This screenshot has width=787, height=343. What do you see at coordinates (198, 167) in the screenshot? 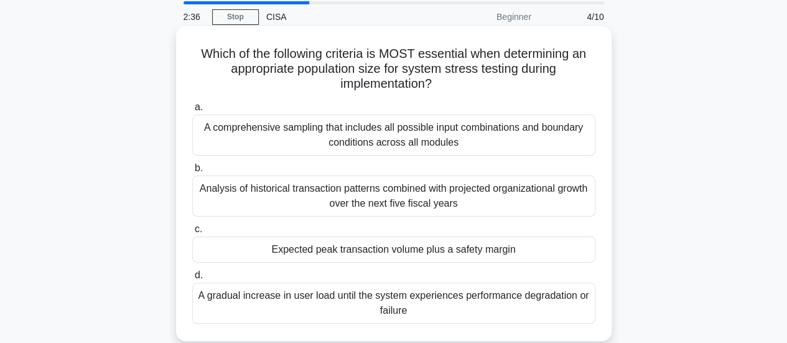
I see `span: b.` at bounding box center [198, 167].